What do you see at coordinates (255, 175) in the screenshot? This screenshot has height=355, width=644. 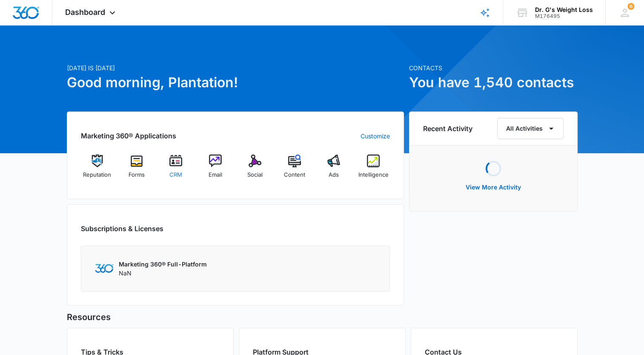 I see `span: Social` at bounding box center [255, 175].